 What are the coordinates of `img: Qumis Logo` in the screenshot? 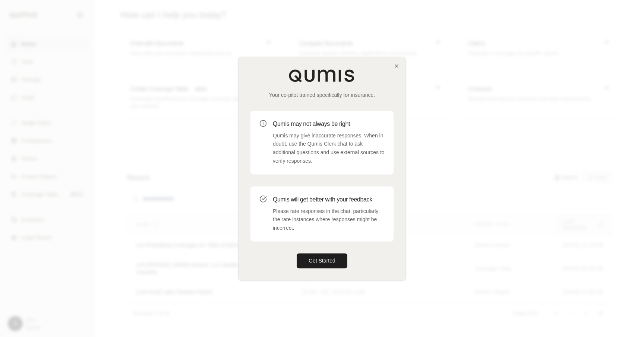 It's located at (322, 76).